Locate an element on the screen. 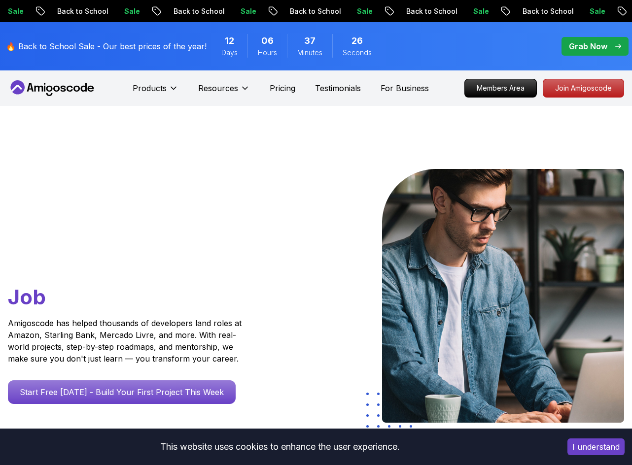  span: Days is located at coordinates (229, 53).